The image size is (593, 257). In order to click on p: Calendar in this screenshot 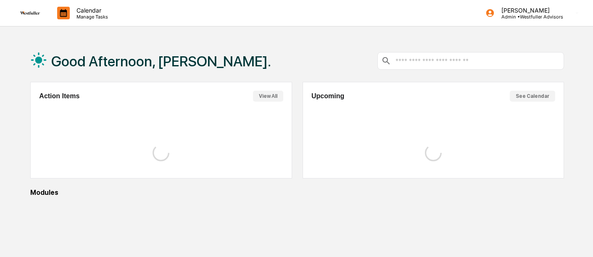, I will do `click(91, 10)`.